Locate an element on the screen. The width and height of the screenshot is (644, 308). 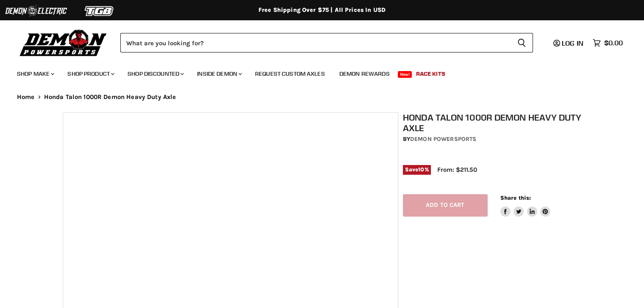
a: Shop Discounted is located at coordinates (155, 73).